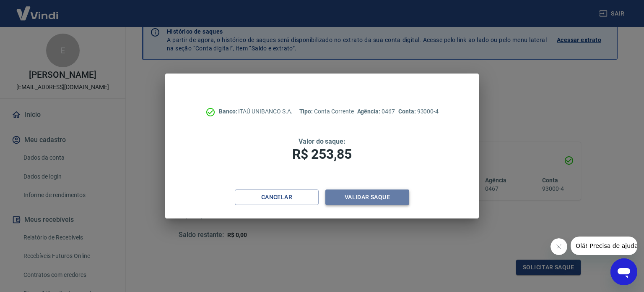 The image size is (644, 292). Describe the element at coordinates (38, 9) in the screenshot. I see `span: Olá! Precisa de ajuda?` at that location.